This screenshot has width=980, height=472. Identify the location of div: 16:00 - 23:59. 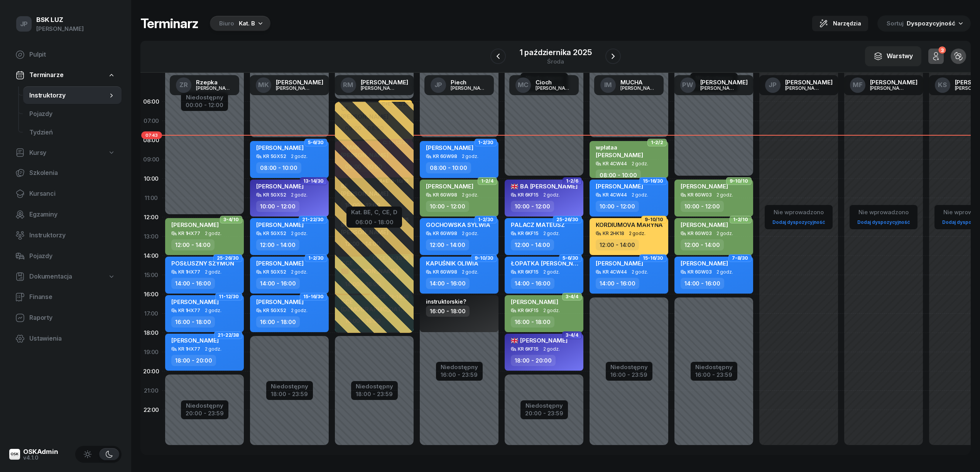
(628, 374).